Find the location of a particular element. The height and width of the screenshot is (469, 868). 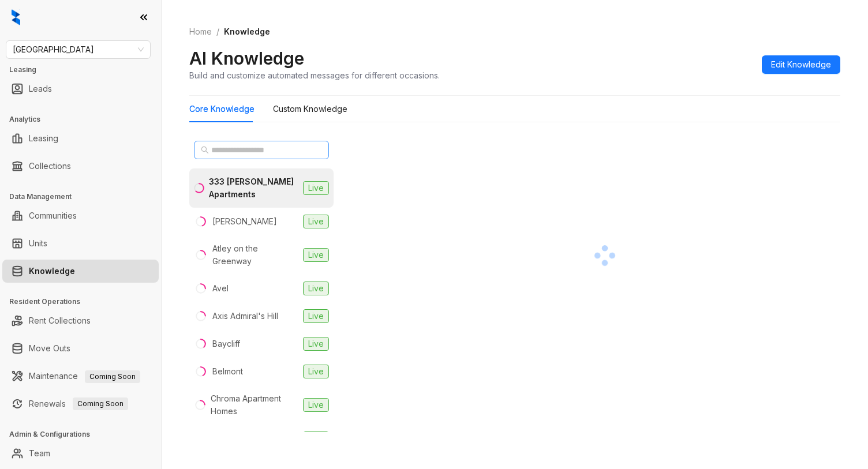

div: Axis Admiral's Hill is located at coordinates (246, 316).